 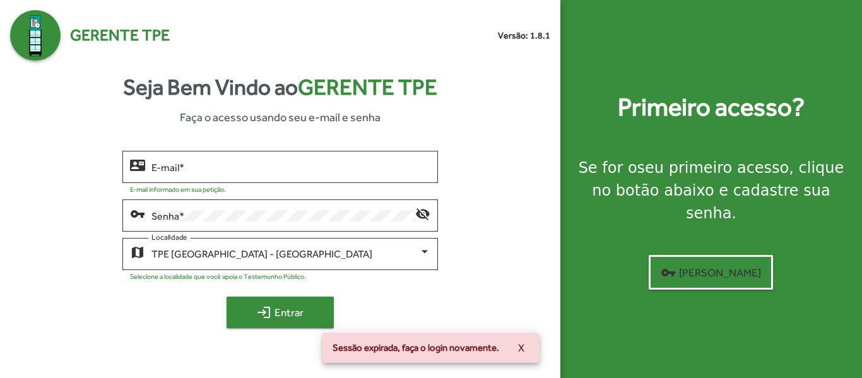 I want to click on strong: Seja Bem Vindo ao, so click(x=280, y=87).